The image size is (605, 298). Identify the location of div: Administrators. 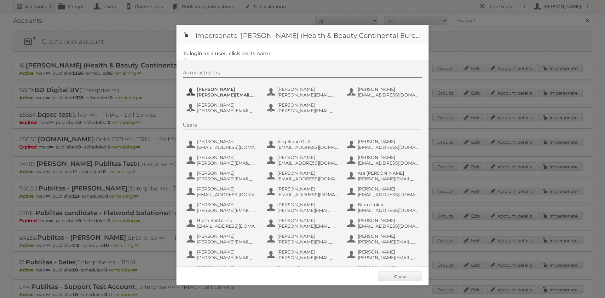
(303, 74).